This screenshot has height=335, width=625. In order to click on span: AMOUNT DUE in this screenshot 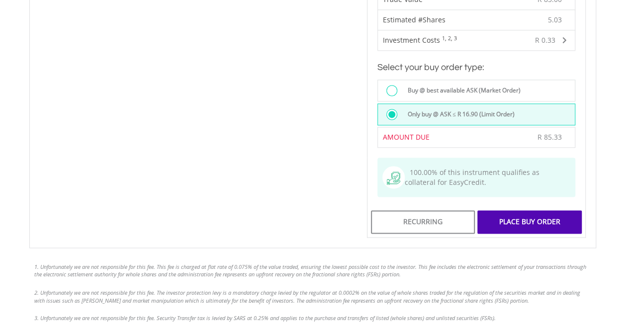, I will do `click(406, 137)`.